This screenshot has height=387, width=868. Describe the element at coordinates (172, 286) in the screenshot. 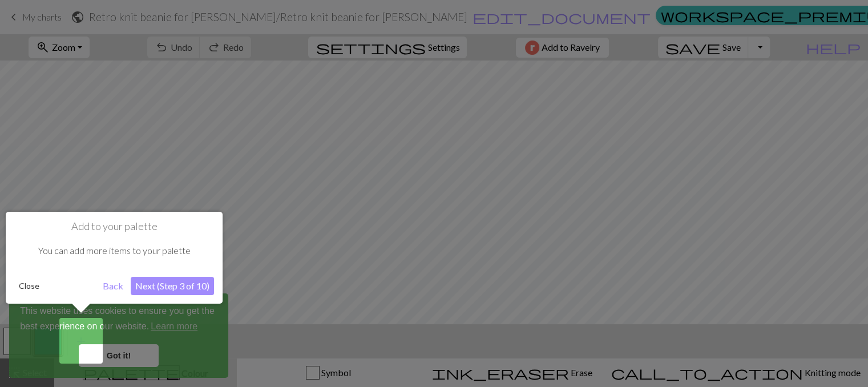

I see `button: Next (Step 3 of 10)` at that location.